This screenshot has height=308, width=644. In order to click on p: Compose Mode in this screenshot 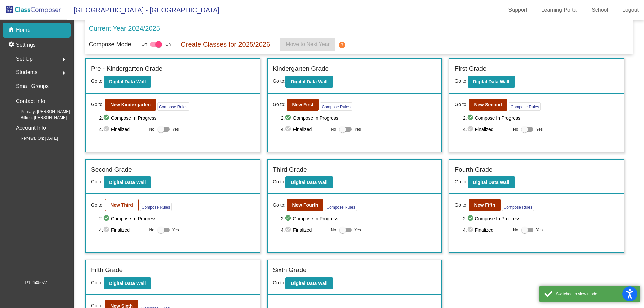, I will do `click(110, 44)`.